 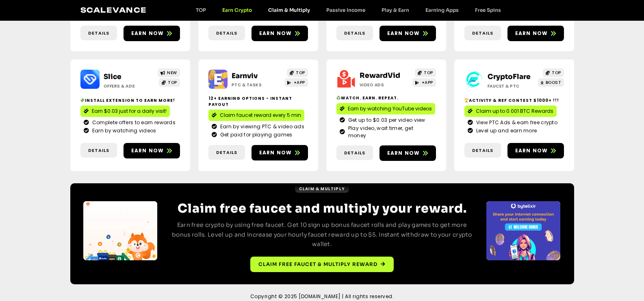 I want to click on span: Claim & Multiply, so click(x=322, y=189).